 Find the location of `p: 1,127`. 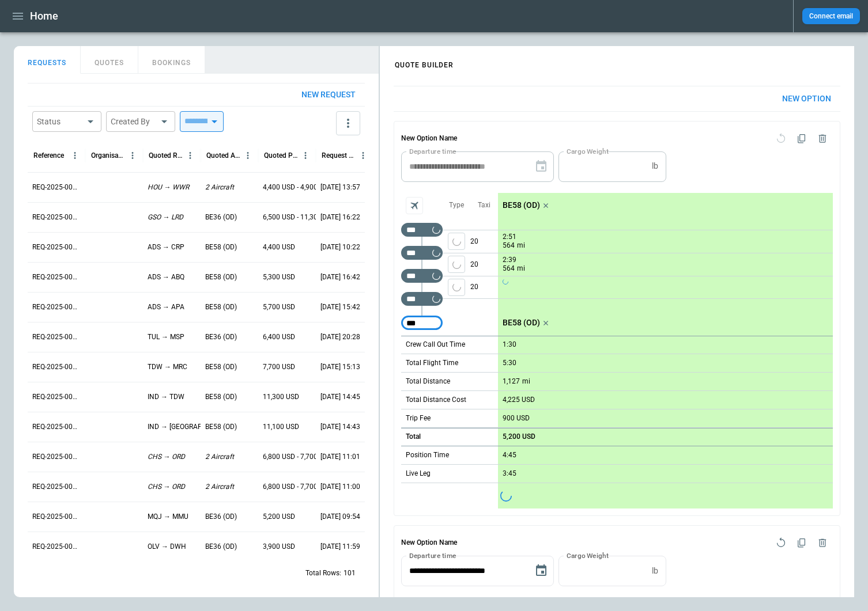

p: 1,127 is located at coordinates (511, 382).